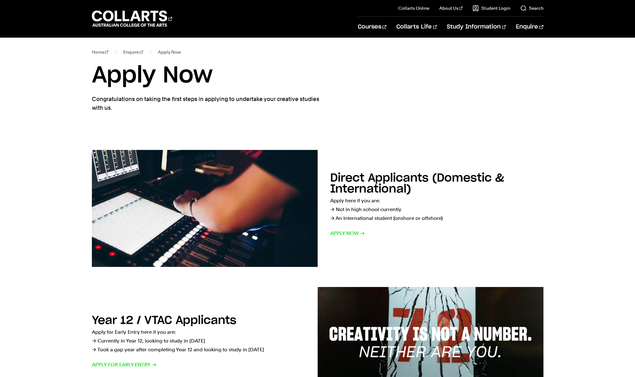 The image size is (635, 377). Describe the element at coordinates (317, 76) in the screenshot. I see `h1: Apply Now` at that location.